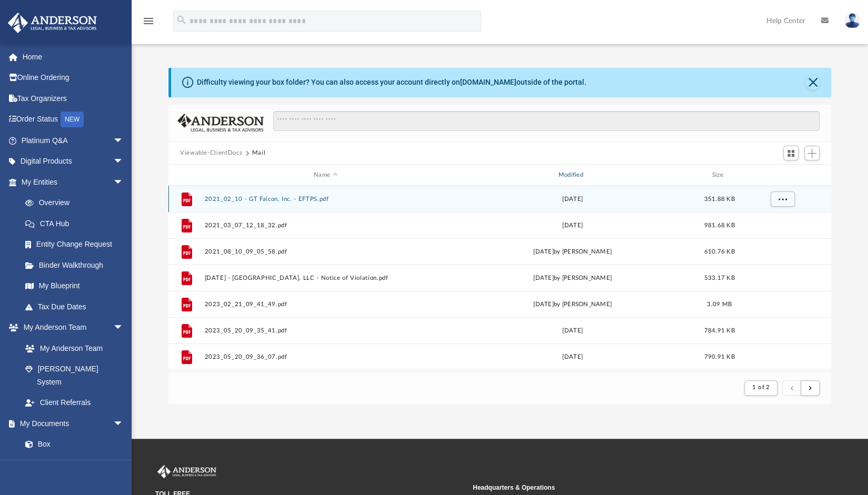  What do you see at coordinates (73, 98) in the screenshot?
I see `a: Tax Organizers` at bounding box center [73, 98].